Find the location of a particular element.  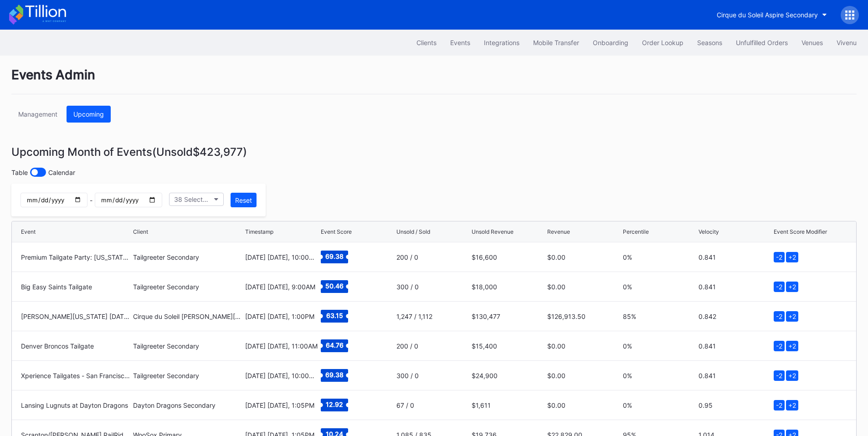

a: Seasons is located at coordinates (709, 42).